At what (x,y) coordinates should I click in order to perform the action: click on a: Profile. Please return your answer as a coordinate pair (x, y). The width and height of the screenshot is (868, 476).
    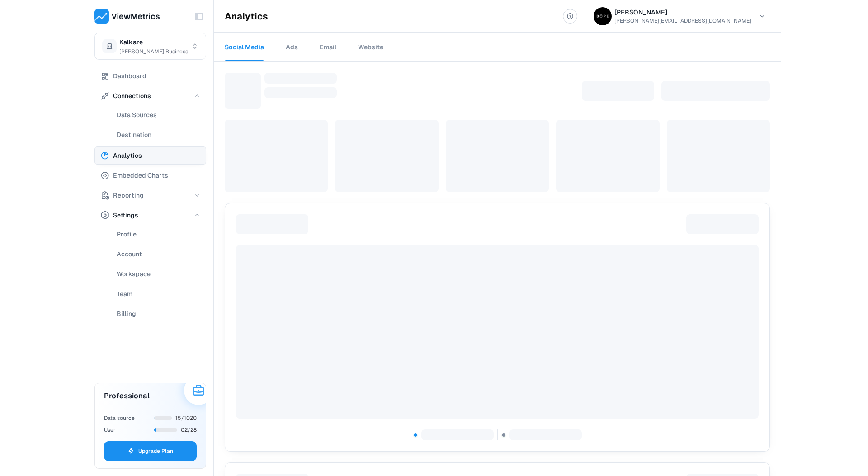
    Looking at the image, I should click on (159, 234).